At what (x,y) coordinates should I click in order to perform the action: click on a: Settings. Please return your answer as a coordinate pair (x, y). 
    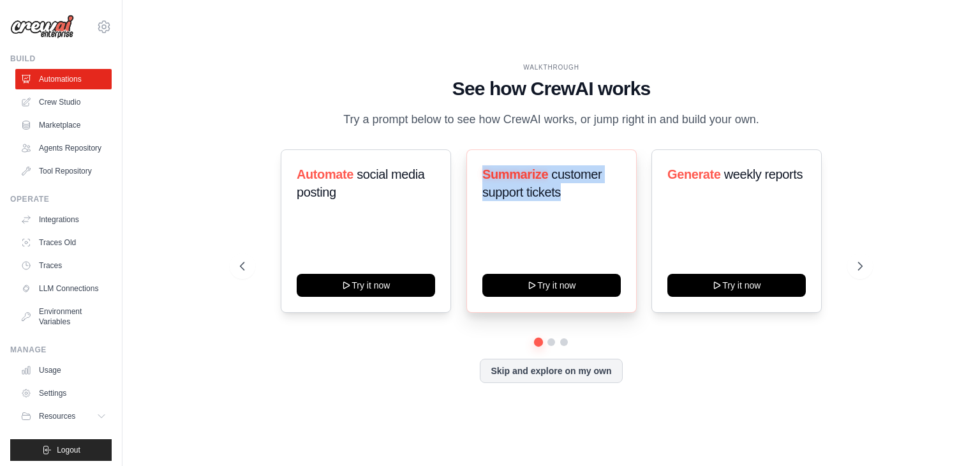
    Looking at the image, I should click on (63, 393).